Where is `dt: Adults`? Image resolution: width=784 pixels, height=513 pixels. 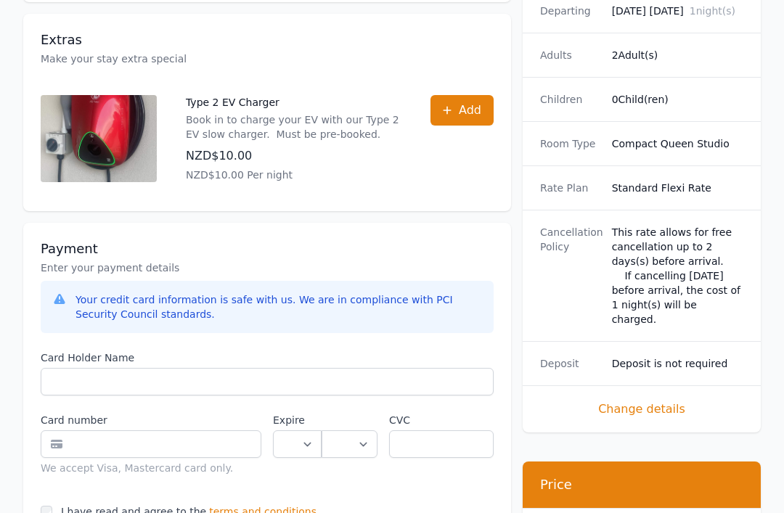 dt: Adults is located at coordinates (570, 54).